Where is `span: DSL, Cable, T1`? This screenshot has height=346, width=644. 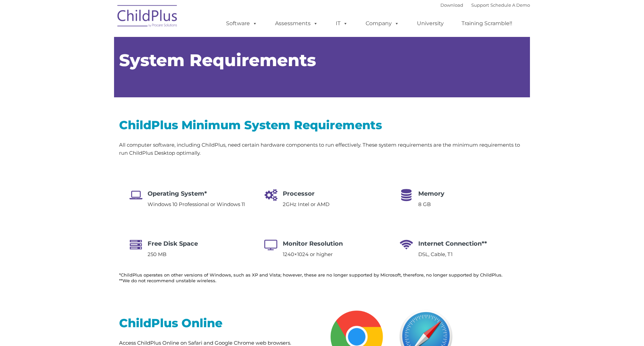 span: DSL, Cable, T1 is located at coordinates (435, 254).